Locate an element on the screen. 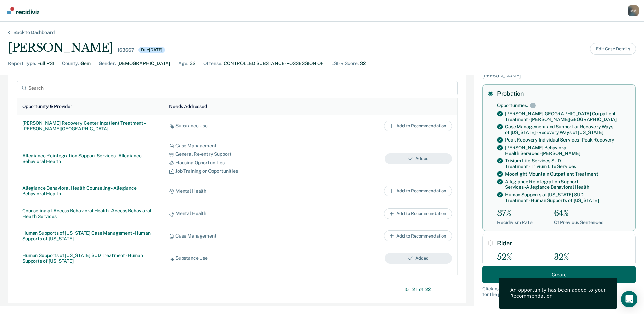 The width and height of the screenshot is (644, 314). div: An opportunity has been added to your Recommendation is located at coordinates (558, 293).